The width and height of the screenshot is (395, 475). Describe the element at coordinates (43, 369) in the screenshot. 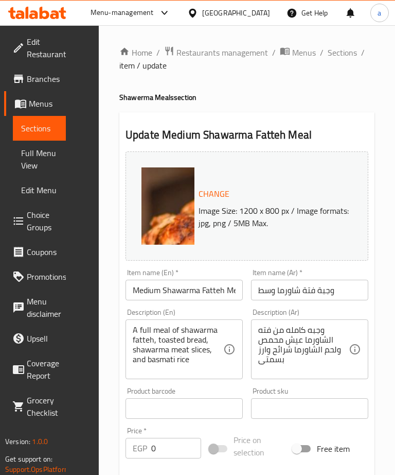

I see `span: Coverage Report` at that location.